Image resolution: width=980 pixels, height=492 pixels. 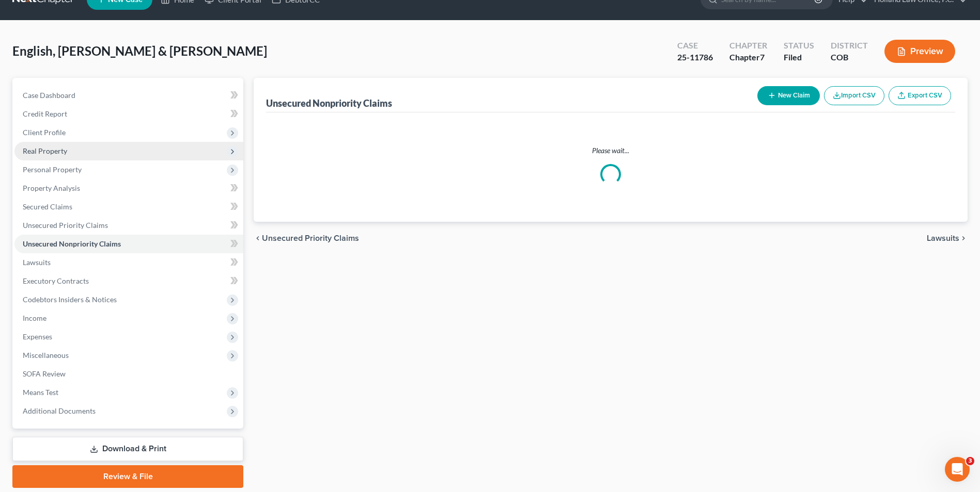 What do you see at coordinates (799, 45) in the screenshot?
I see `div: Status` at bounding box center [799, 45].